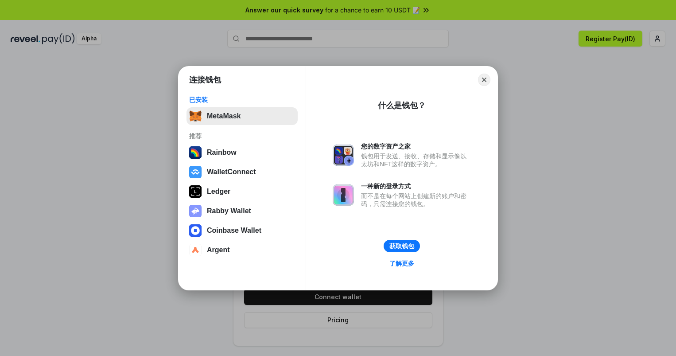 This screenshot has height=356, width=676. I want to click on div: 已安装, so click(242, 100).